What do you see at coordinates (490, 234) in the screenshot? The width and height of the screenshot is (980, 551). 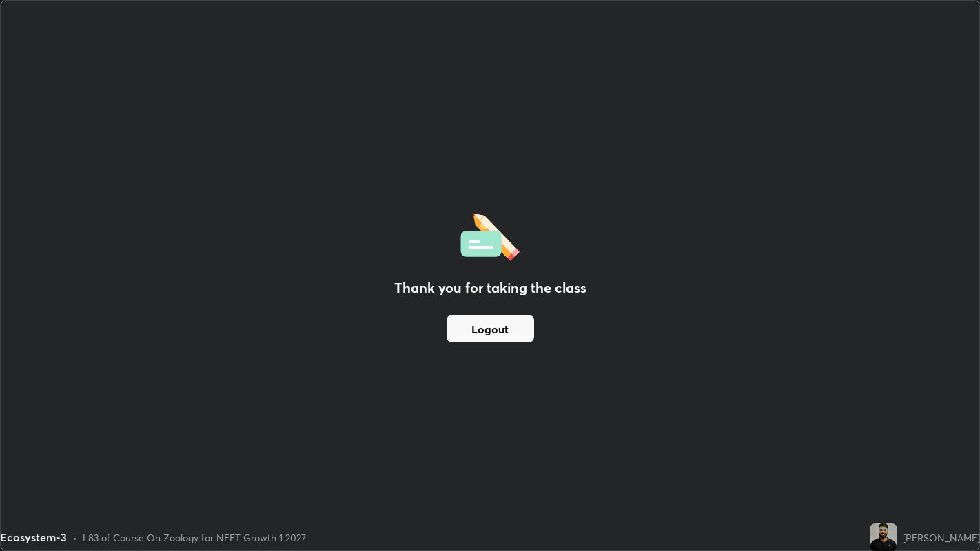 I see `img: offlineFeedback.1438e8b3.svg` at bounding box center [490, 234].